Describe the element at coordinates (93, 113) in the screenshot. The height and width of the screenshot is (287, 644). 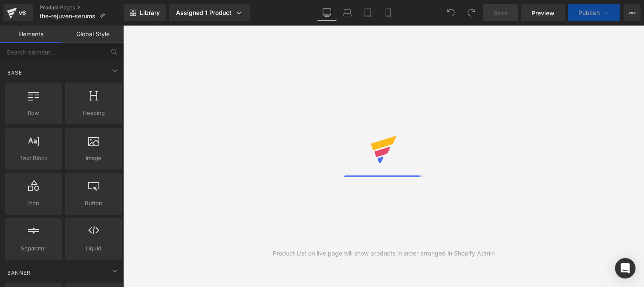
I see `span: Heading` at that location.